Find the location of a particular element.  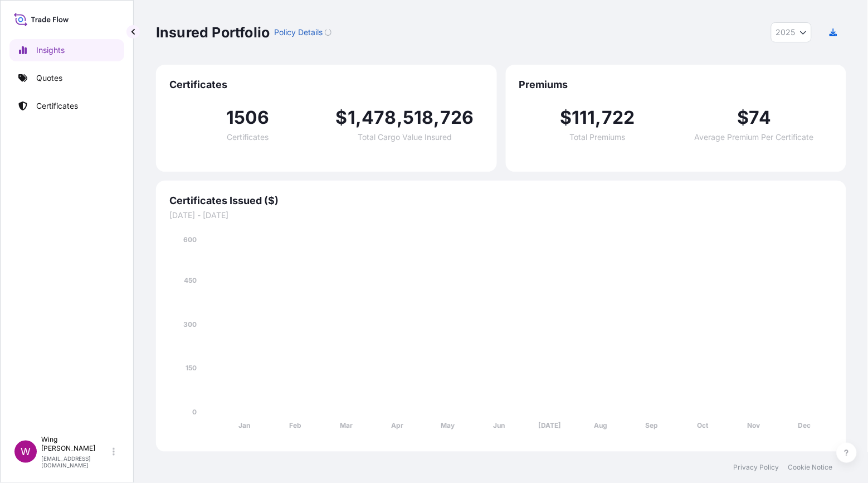

span: 518 is located at coordinates (418, 118).